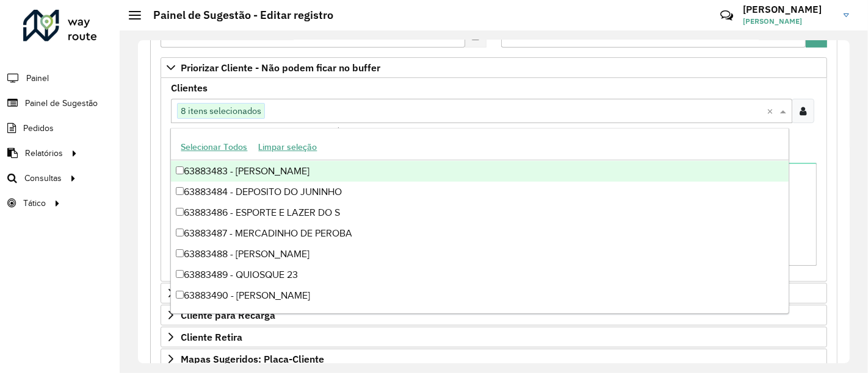  Describe the element at coordinates (252, 359) in the screenshot. I see `span: Mapas Sugeridos: Placa-Cliente` at that location.